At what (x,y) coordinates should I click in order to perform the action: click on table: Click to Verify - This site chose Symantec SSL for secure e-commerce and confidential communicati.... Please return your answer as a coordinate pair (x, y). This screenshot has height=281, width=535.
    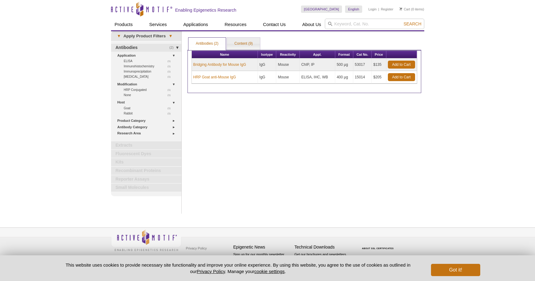
    Looking at the image, I should click on (379, 245).